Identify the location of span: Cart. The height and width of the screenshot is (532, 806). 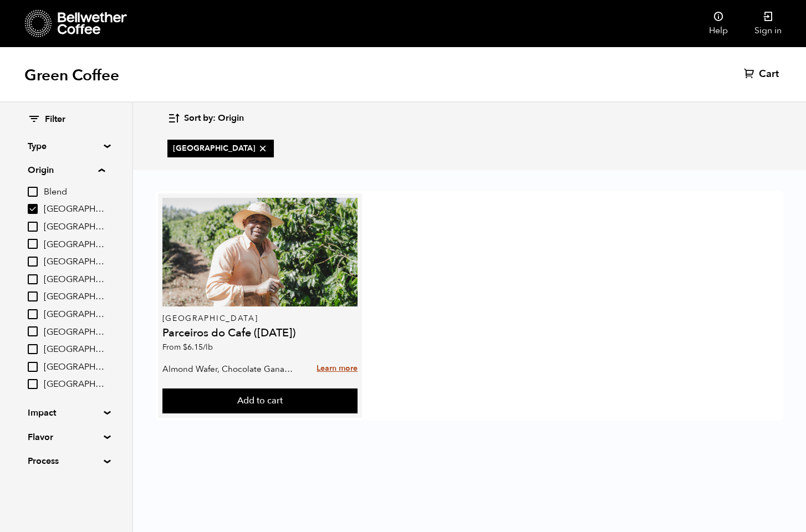
(769, 74).